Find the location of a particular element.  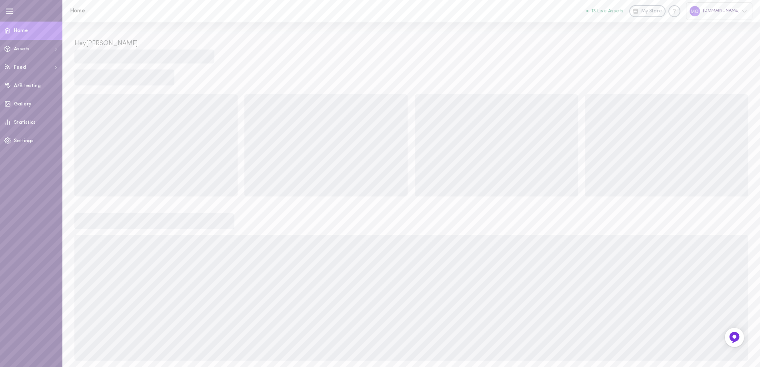

img: Feedback Button is located at coordinates (734, 338).